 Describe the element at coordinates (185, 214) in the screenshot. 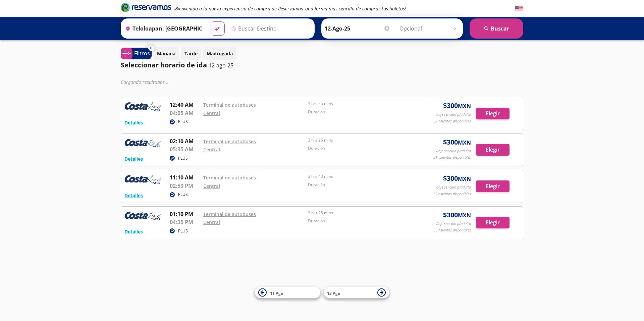

I see `p: 01:10 PM` at that location.